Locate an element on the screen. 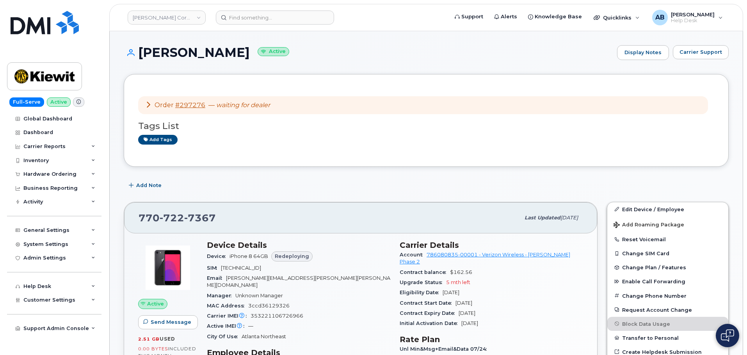 Image resolution: width=747 pixels, height=355 pixels. span: Account is located at coordinates (413, 255).